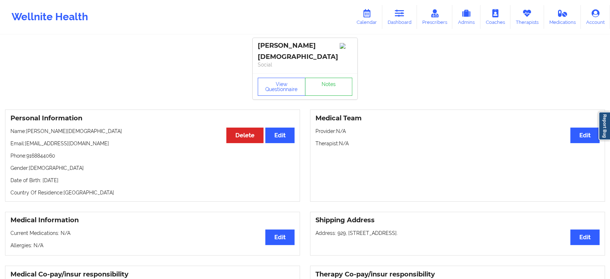  Describe the element at coordinates (282, 87) in the screenshot. I see `button: View Questionnaire` at that location.